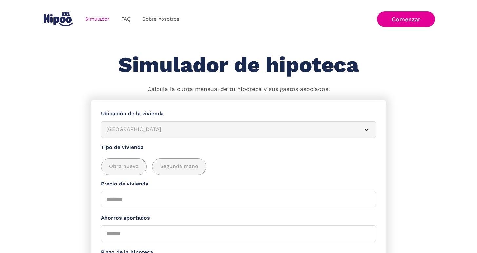 The image size is (477, 253). What do you see at coordinates (406, 19) in the screenshot?
I see `a: Comenzar` at bounding box center [406, 19].